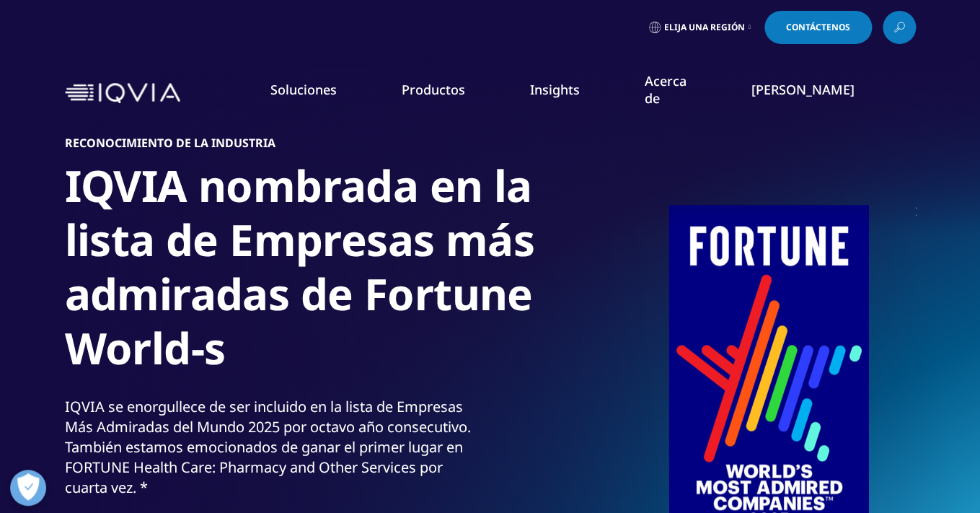  I want to click on a: Contáctenos, so click(818, 28).